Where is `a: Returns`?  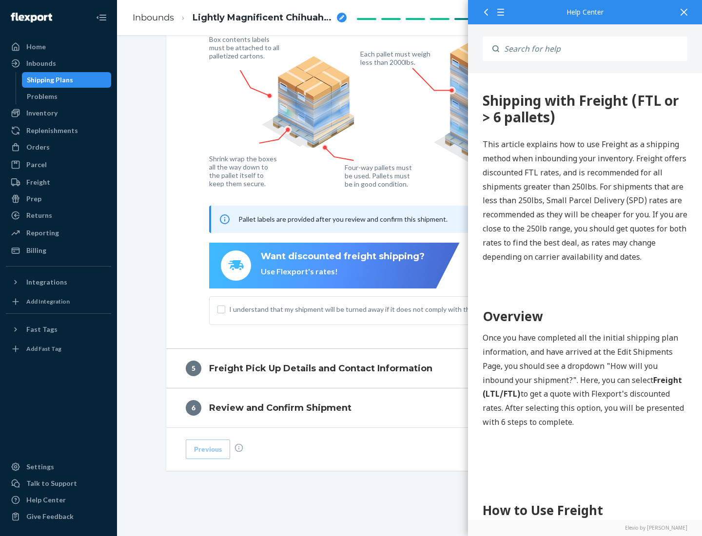 a: Returns is located at coordinates (58, 215).